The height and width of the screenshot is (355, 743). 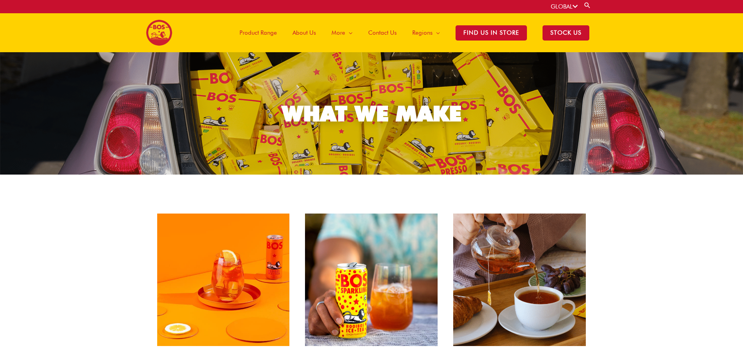 What do you see at coordinates (372, 114) in the screenshot?
I see `div: WHAT WE MAKE` at bounding box center [372, 114].